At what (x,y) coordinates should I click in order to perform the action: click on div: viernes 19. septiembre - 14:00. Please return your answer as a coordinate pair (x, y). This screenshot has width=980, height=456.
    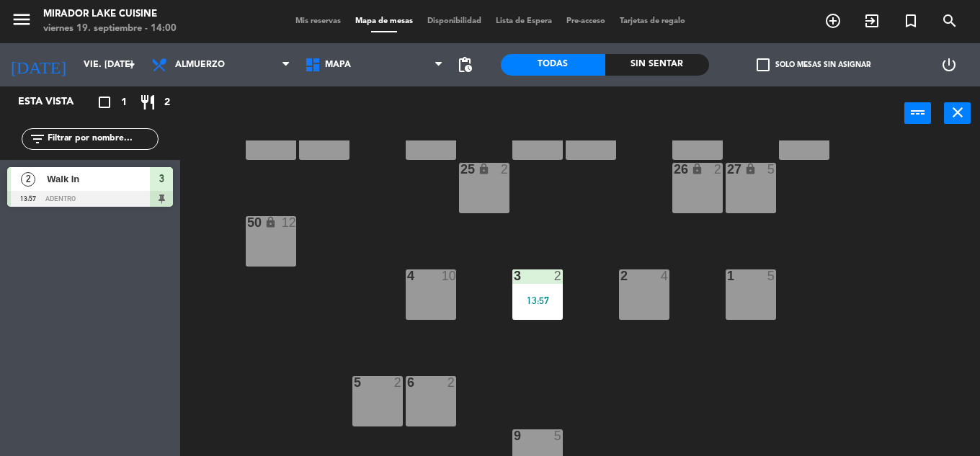
    Looking at the image, I should click on (109, 29).